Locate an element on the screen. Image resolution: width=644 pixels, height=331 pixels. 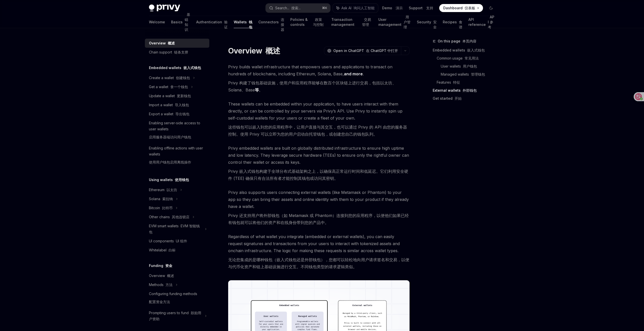
font: 连接器 is located at coordinates (282, 24).